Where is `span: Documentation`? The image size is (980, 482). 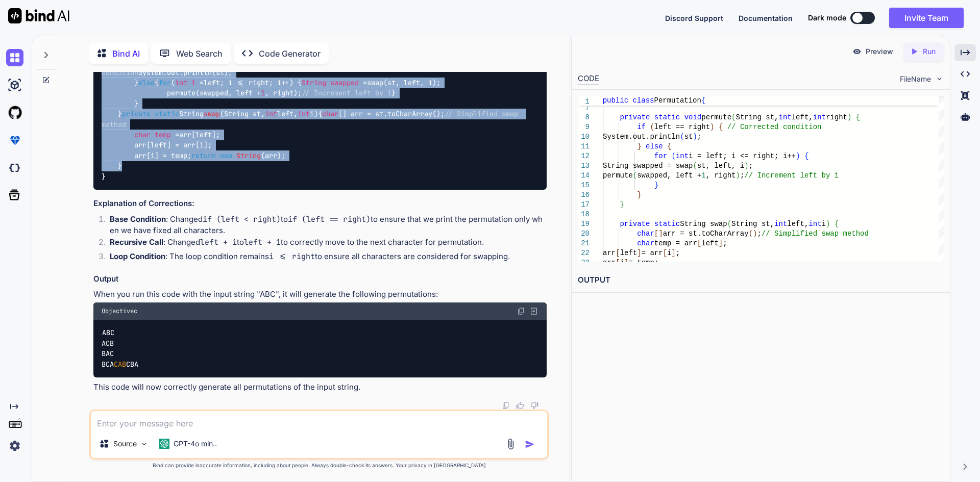 span: Documentation is located at coordinates (766, 18).